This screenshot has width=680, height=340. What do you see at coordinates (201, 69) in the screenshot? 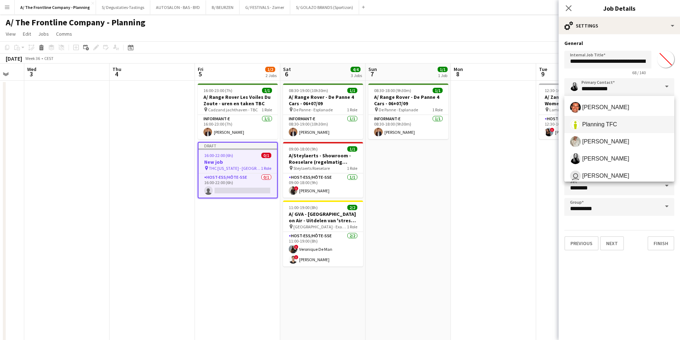
I see `span: Fri` at bounding box center [201, 69].